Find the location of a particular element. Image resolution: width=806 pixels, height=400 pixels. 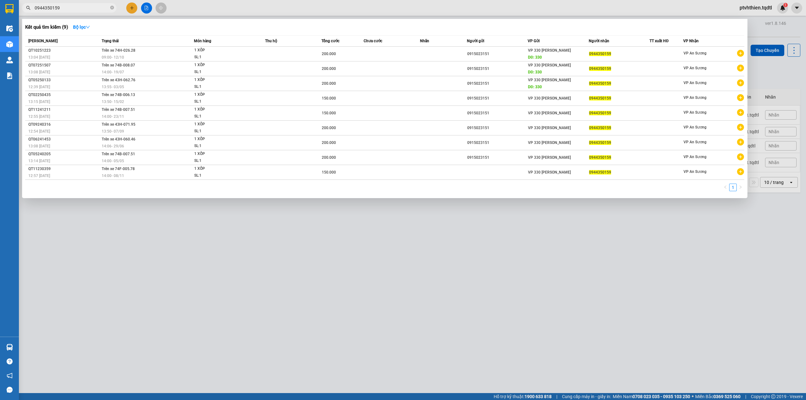

span: Trên xe 74H-026.28 is located at coordinates (118, 50).